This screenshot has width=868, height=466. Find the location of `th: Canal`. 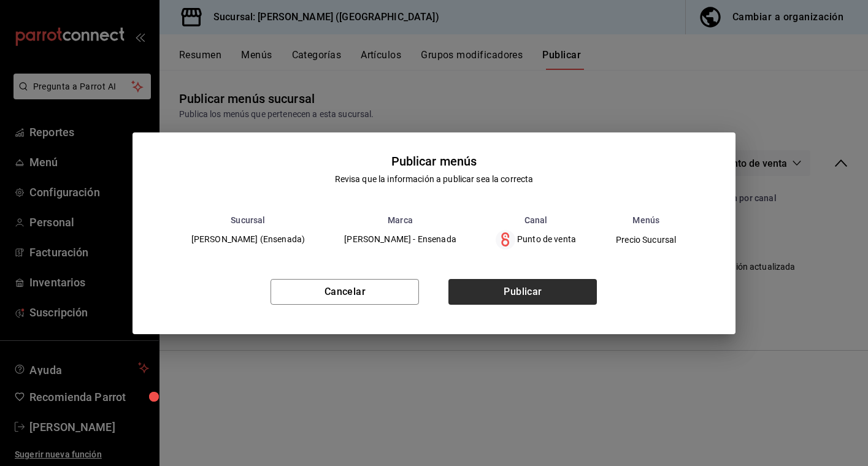

th: Canal is located at coordinates (535, 220).